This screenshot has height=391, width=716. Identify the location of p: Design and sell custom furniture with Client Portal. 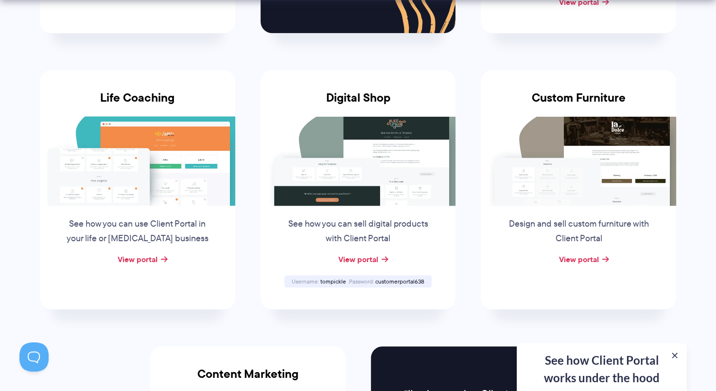
(579, 232).